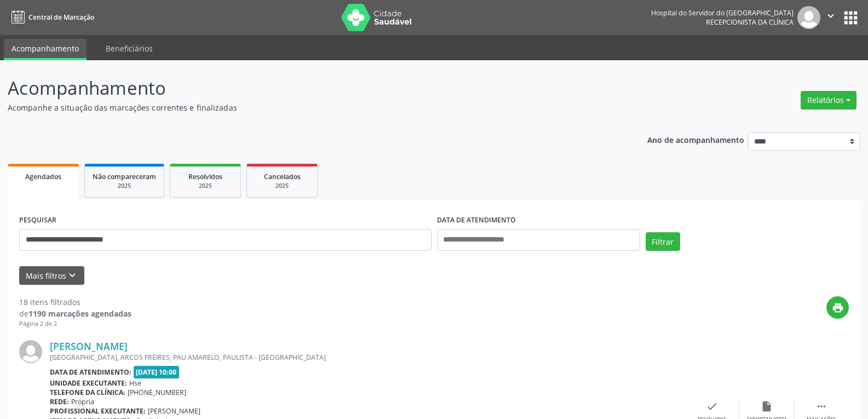  I want to click on span: Resolvidos, so click(205, 176).